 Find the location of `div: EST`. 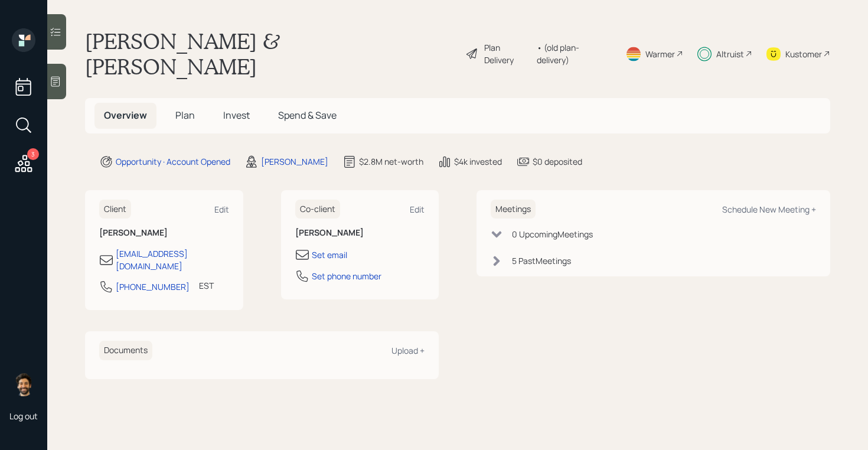

div: EST is located at coordinates (206, 285).